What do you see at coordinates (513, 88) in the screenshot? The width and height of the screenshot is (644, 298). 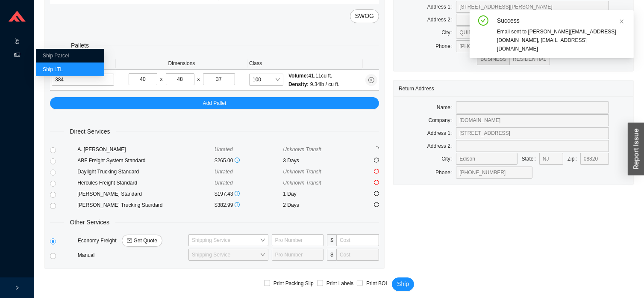 I see `div: Return Address` at bounding box center [513, 88].